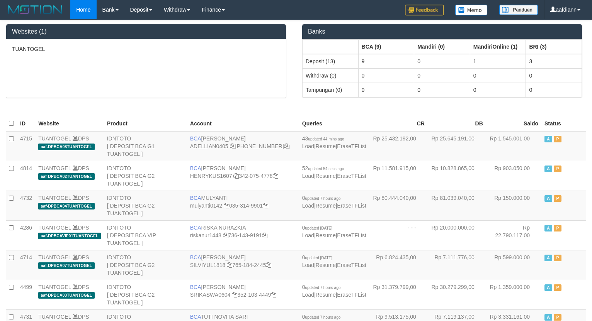  What do you see at coordinates (66, 266) in the screenshot?
I see `span: aaf-DPBCA07TUANTOGEL` at bounding box center [66, 266].